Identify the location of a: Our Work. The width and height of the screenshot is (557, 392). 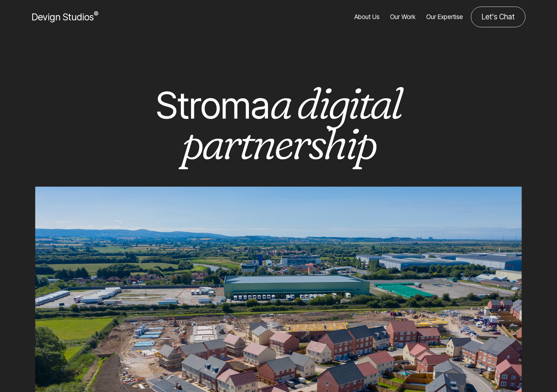
(403, 17).